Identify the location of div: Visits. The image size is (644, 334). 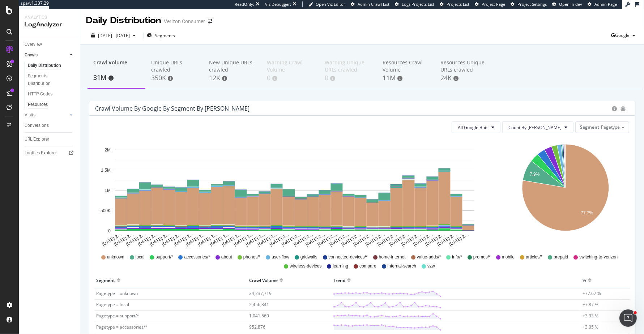
(30, 115).